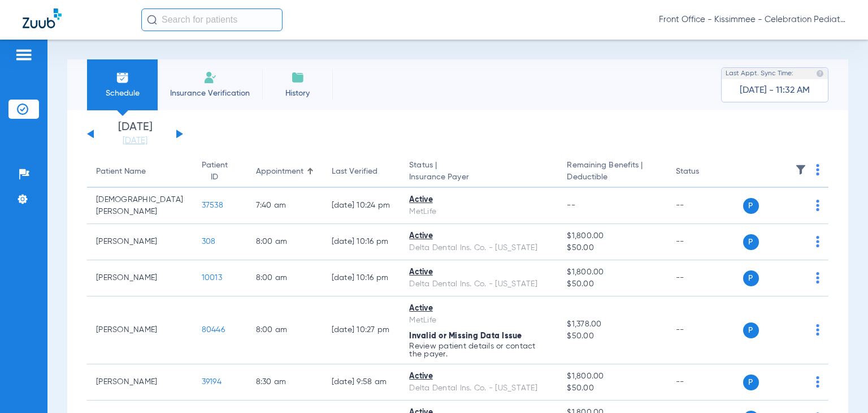 The height and width of the screenshot is (413, 868). Describe the element at coordinates (298, 77) in the screenshot. I see `img: History` at that location.